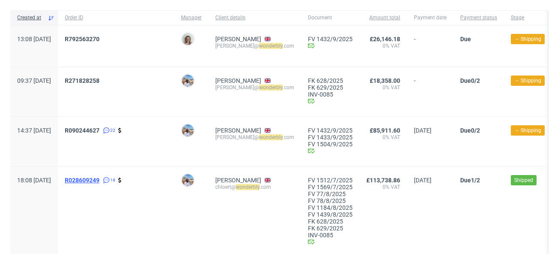  I want to click on span: Amount total, so click(383, 18).